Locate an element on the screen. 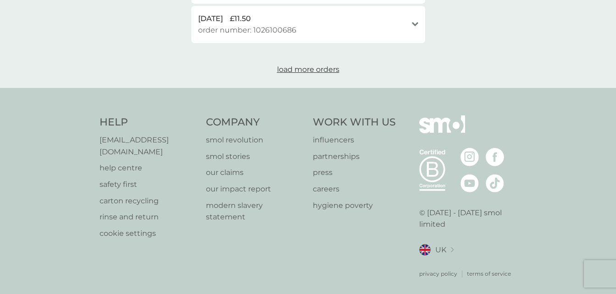 This screenshot has height=294, width=616. img: select a new location is located at coordinates (452, 250).